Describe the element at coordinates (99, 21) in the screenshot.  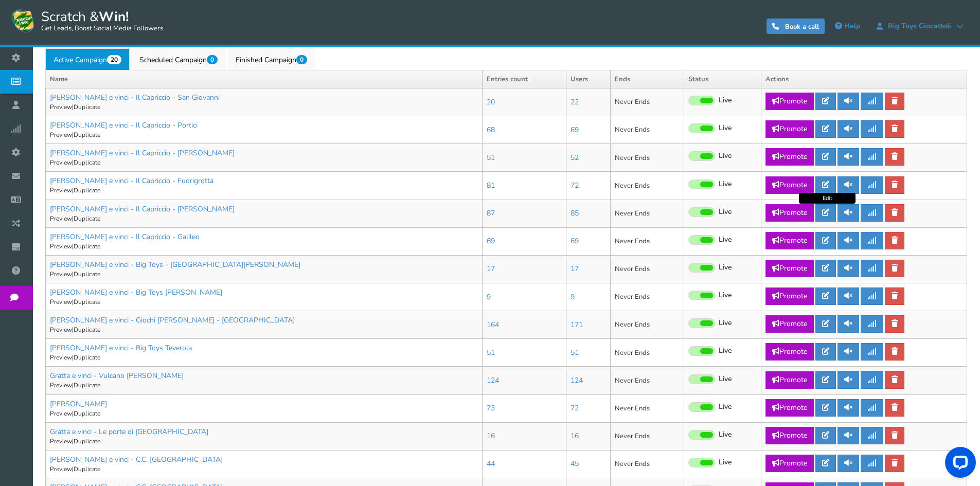
I see `span: Scratch &` at that location.